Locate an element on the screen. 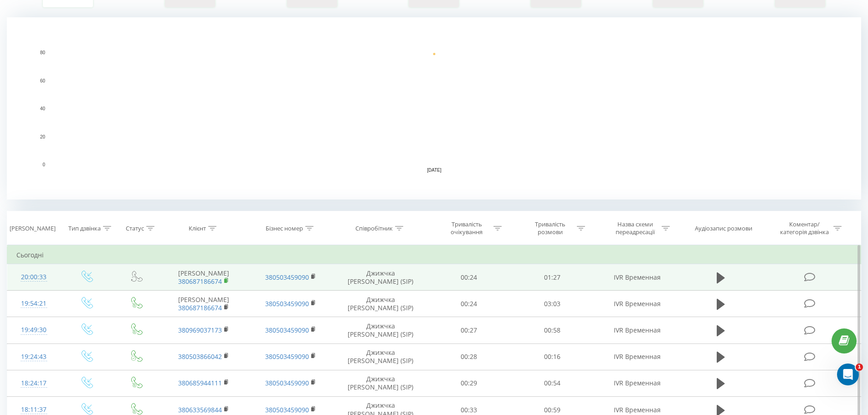 This screenshot has height=415, width=868. text: 0 is located at coordinates (44, 164).